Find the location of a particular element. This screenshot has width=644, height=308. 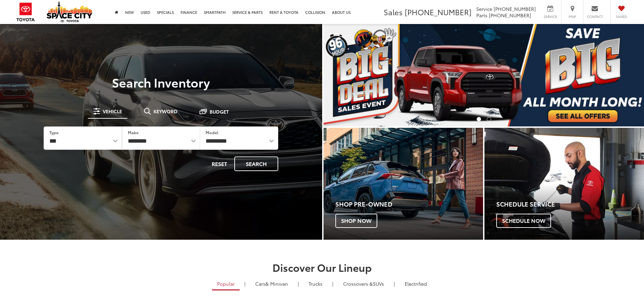

span: & Minivan is located at coordinates (277, 284).